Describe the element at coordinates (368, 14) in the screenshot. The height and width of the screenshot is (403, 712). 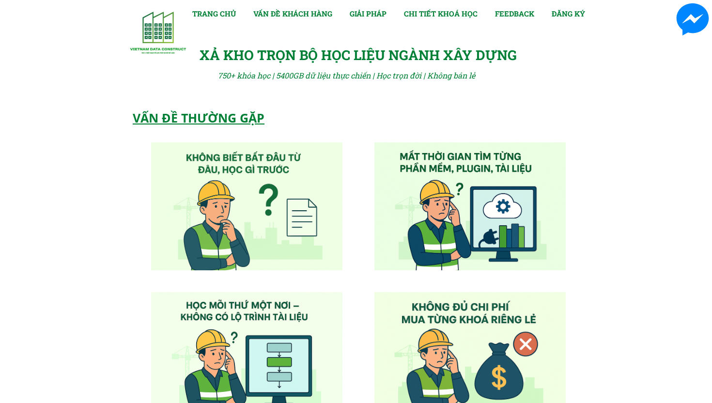
I see `a: GIẢI PHÁP` at that location.